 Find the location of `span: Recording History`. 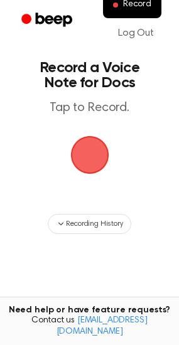

span: Recording History is located at coordinates (94, 224).